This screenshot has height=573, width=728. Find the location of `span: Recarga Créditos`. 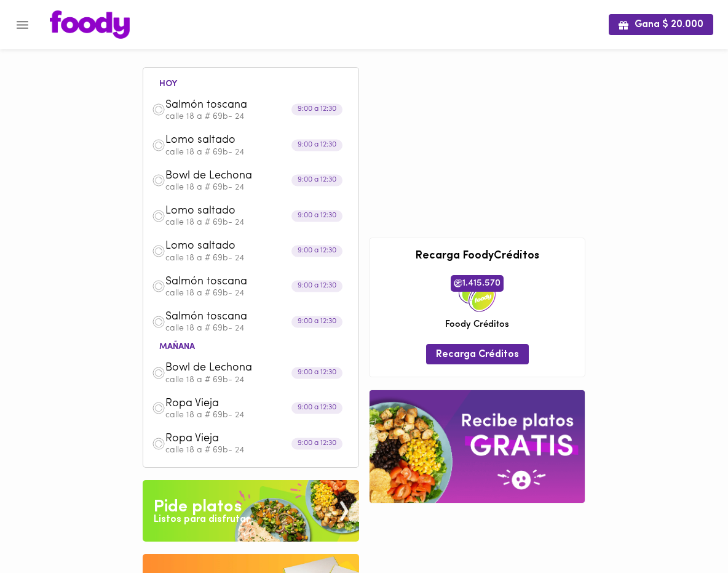

span: Recarga Créditos is located at coordinates (477, 354).